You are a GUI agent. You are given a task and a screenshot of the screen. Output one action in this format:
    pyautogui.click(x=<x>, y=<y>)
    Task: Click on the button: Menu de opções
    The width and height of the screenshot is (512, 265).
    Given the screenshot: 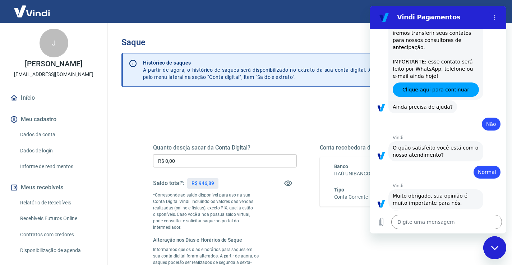 What is the action you would take?
    pyautogui.click(x=125, y=11)
    